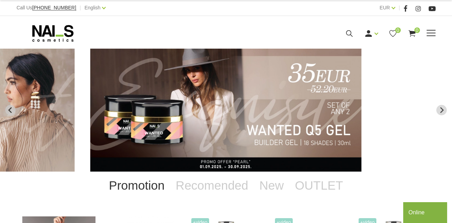 This screenshot has width=452, height=223. Describe the element at coordinates (22, 12) in the screenshot. I see `div: Online` at that location.